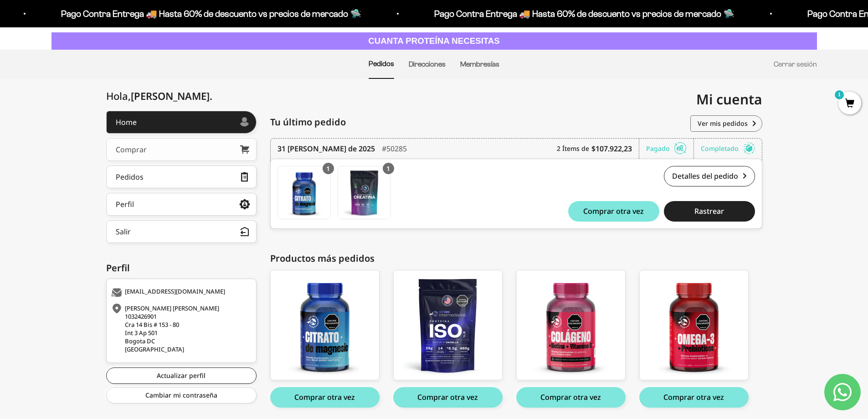  I want to click on a: Ver mis pedidos, so click(726, 123).